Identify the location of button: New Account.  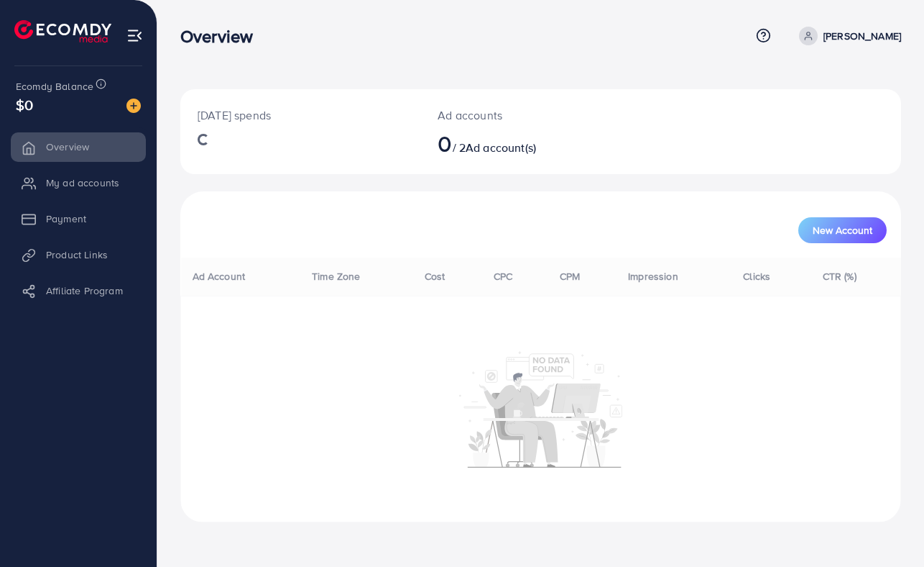
(842, 230).